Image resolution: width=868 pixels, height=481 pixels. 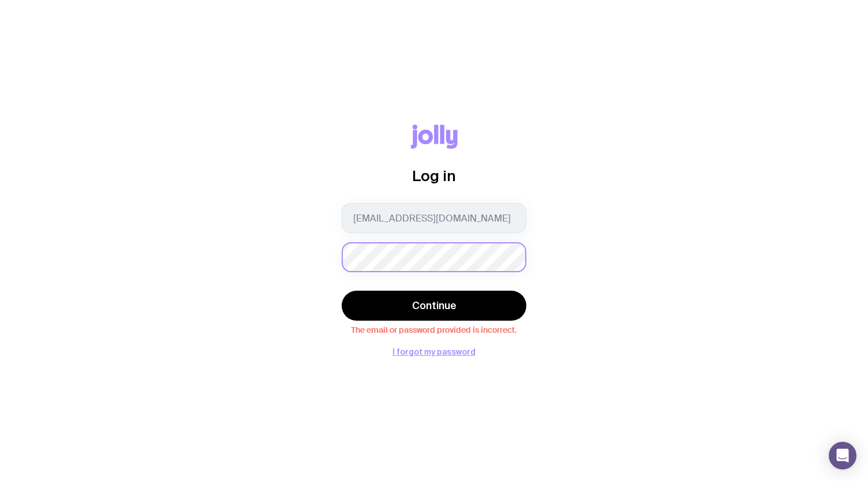 I want to click on button: I forgot my password, so click(x=434, y=352).